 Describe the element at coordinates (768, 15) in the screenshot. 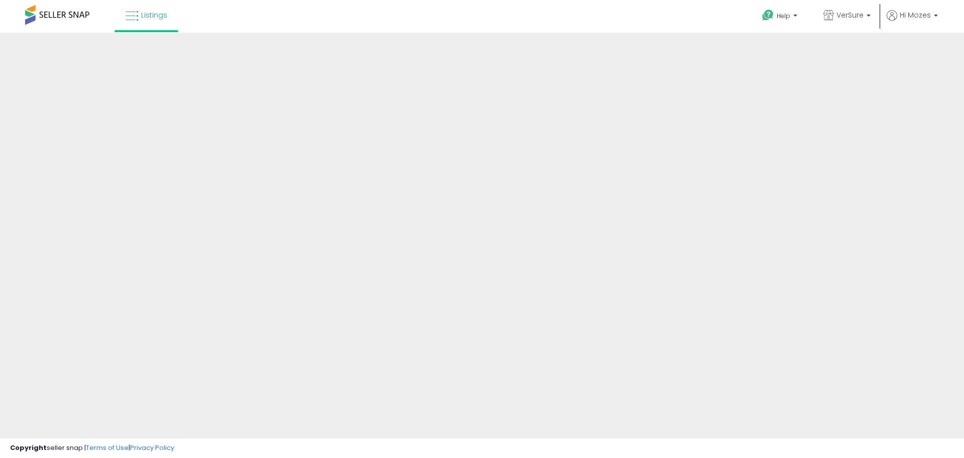

I see `i: Get Help` at that location.